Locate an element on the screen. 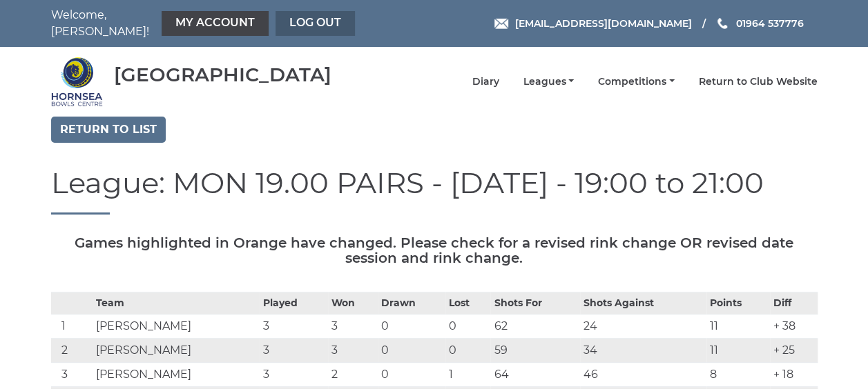  th: Team is located at coordinates (176, 304).